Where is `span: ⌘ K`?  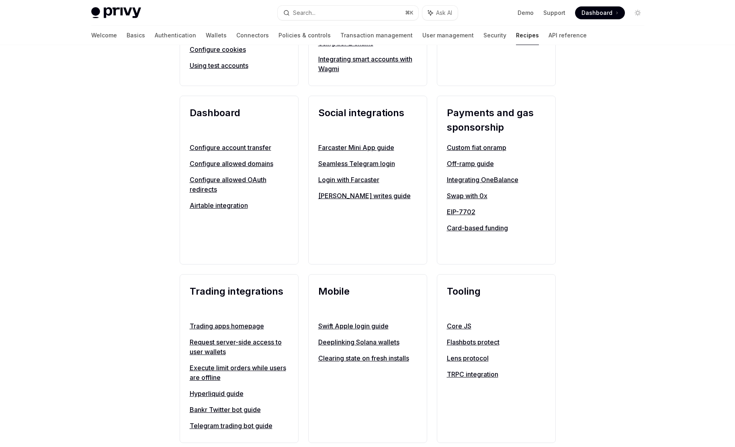 span: ⌘ K is located at coordinates (409, 13).